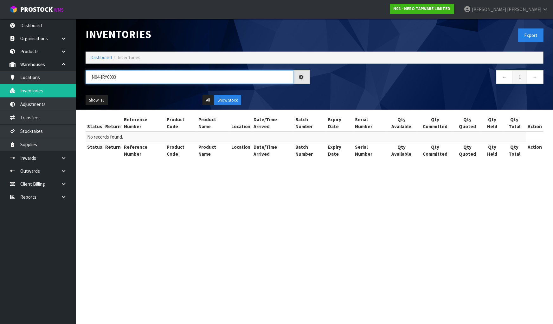  I want to click on span: Inventories, so click(129, 57).